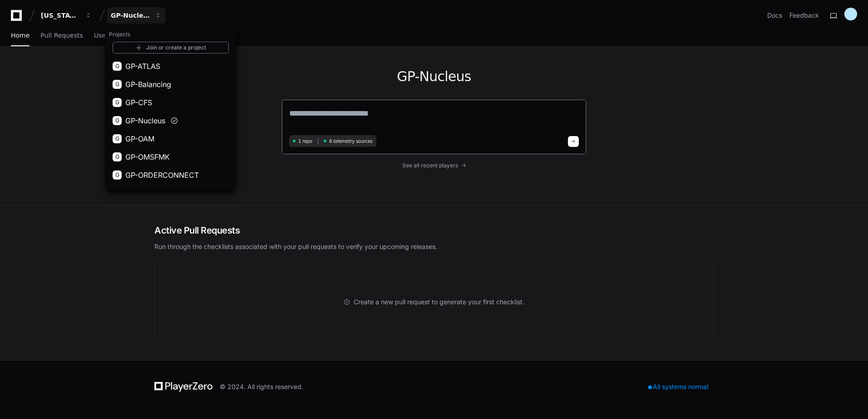 The image size is (868, 419). Describe the element at coordinates (434, 166) in the screenshot. I see `a: See all recent players` at that location.